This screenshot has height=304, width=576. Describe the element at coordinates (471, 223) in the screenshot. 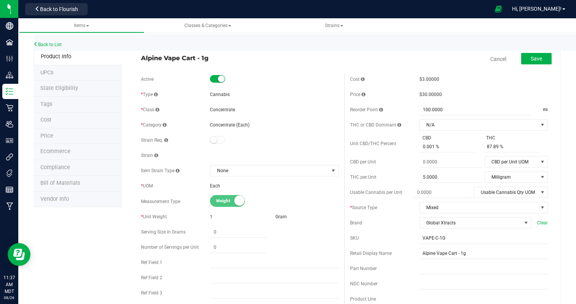

I see `span: Global Xtracts` at that location.